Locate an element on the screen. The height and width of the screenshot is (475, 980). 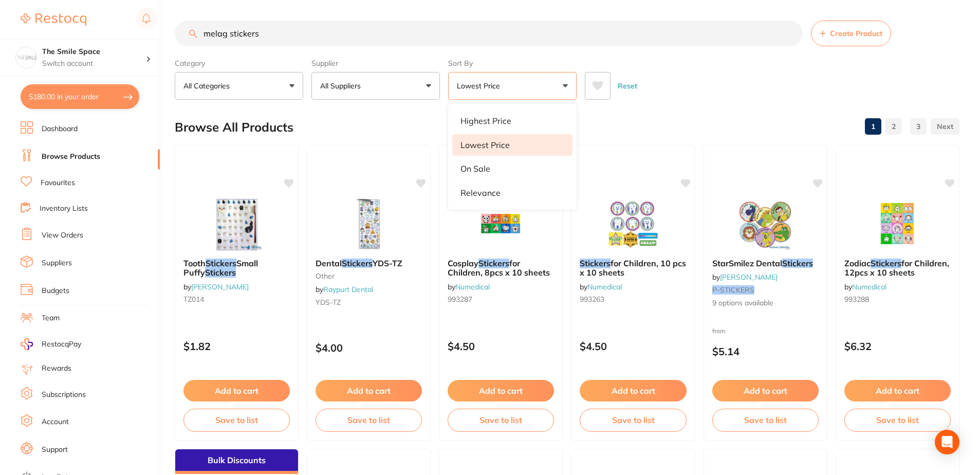
a: View Orders is located at coordinates (62, 236).